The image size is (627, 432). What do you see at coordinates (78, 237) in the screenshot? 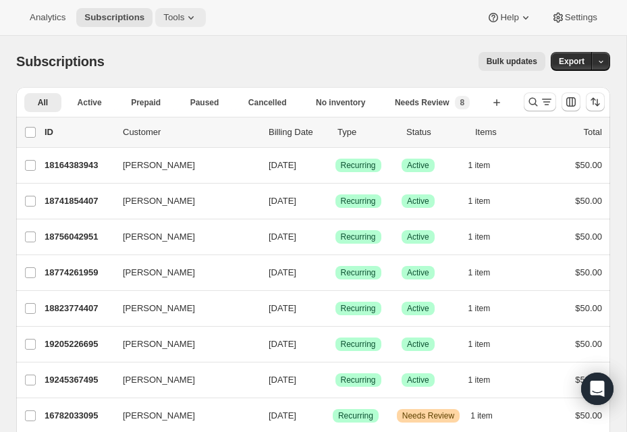
I see `p: 18756042951` at bounding box center [78, 237].